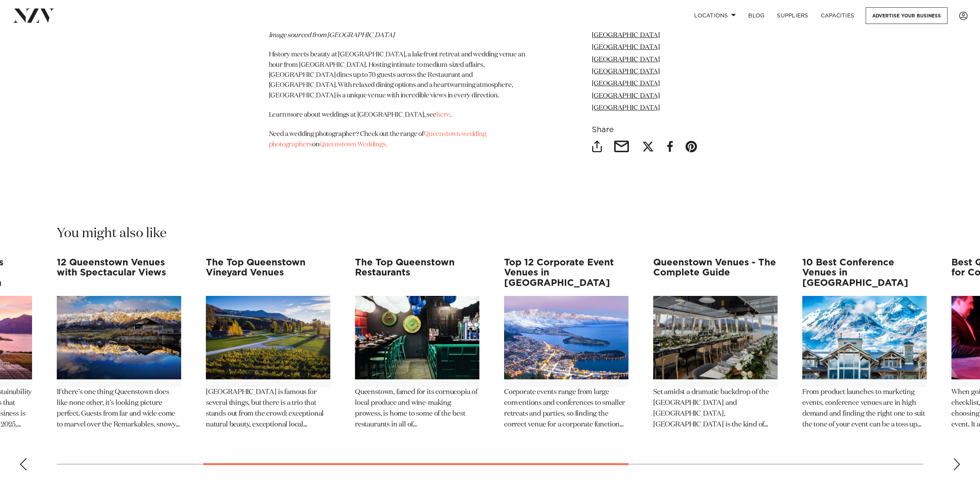  What do you see at coordinates (417, 348) in the screenshot?
I see `swiper-slide: 5 / 12` at bounding box center [417, 348].